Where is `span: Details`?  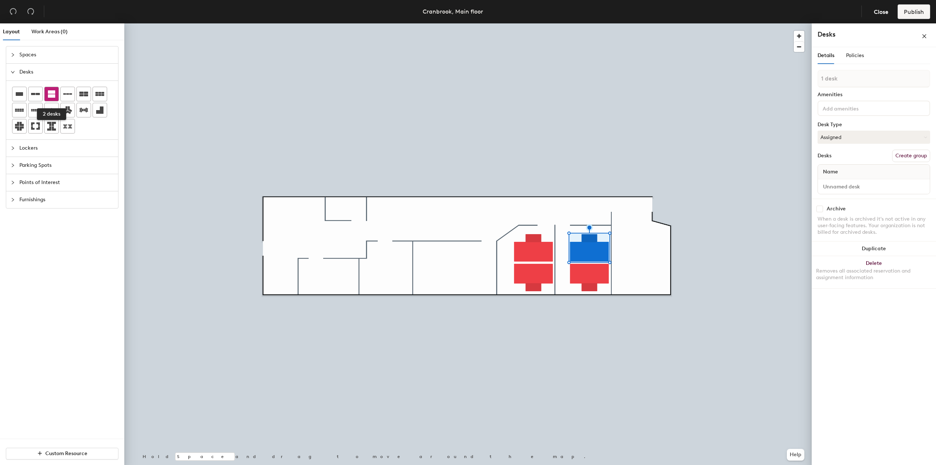 span: Details is located at coordinates (826, 55).